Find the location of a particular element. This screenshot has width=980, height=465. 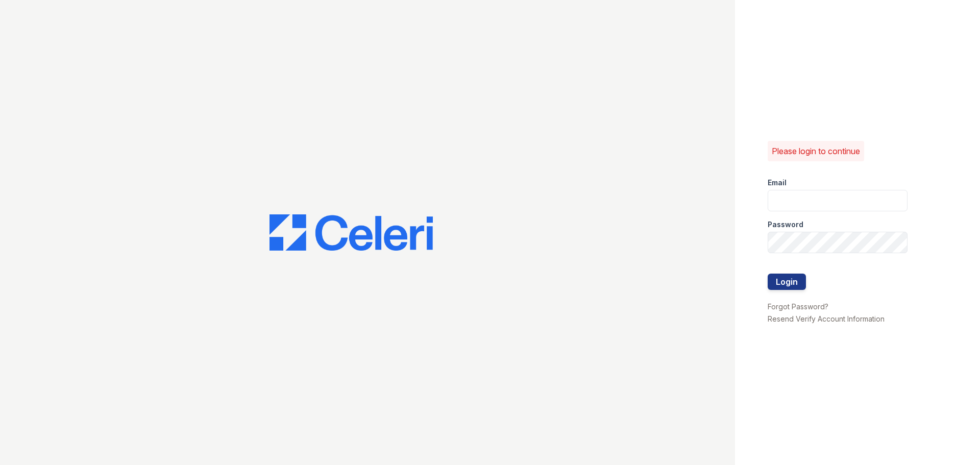

img: CE_Logo_Blue-a8612792a0a2168367f1c8372b55b34899dd931a85d93a1a3d3e32e68fde9ad4.png is located at coordinates (351, 233).